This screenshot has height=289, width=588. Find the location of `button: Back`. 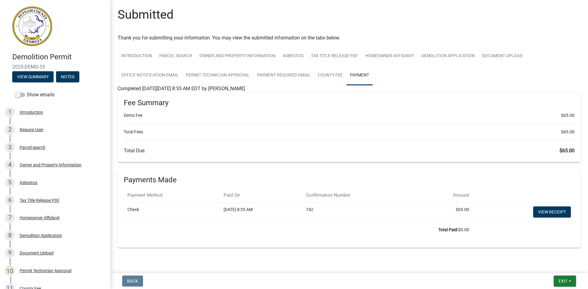

button: Back is located at coordinates (133, 281).